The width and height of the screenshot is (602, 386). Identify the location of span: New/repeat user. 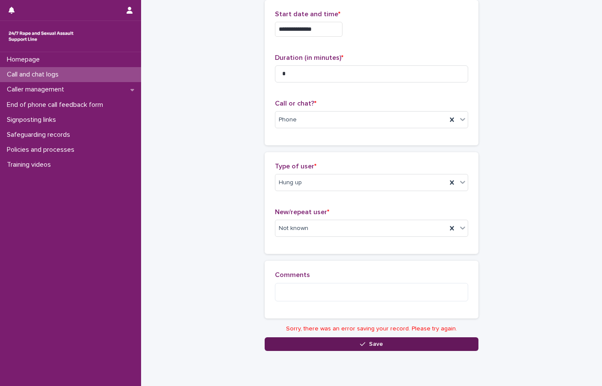
(302, 212).